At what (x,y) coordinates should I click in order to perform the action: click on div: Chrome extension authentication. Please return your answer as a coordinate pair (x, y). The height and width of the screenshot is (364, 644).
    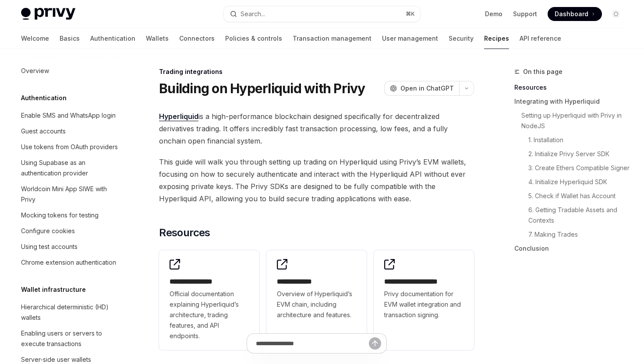
    Looking at the image, I should click on (68, 263).